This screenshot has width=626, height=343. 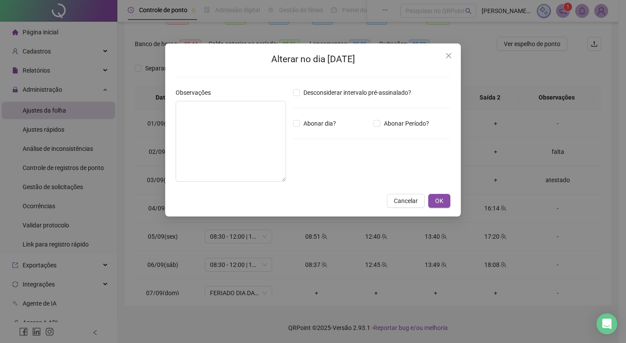 What do you see at coordinates (196, 93) in the screenshot?
I see `label: Observações` at bounding box center [196, 93].